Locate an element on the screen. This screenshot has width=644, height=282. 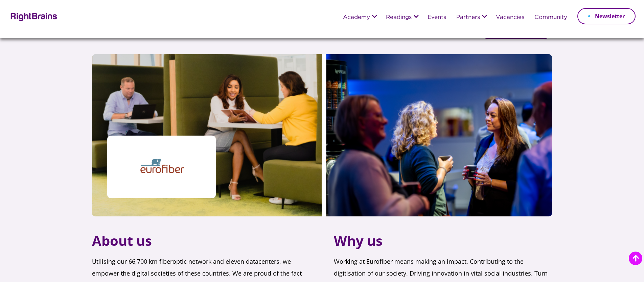
a: Academy is located at coordinates (357, 17).